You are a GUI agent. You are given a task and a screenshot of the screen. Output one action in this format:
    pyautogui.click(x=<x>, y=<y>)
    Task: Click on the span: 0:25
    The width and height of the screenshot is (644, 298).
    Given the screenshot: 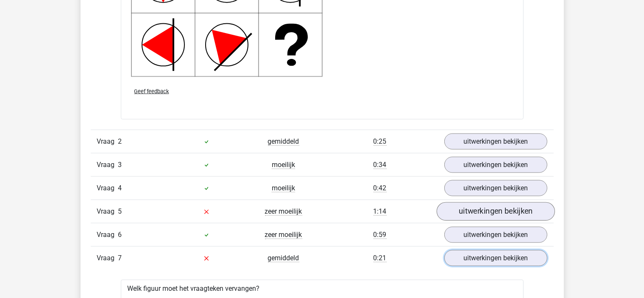 What is the action you would take?
    pyautogui.click(x=380, y=142)
    